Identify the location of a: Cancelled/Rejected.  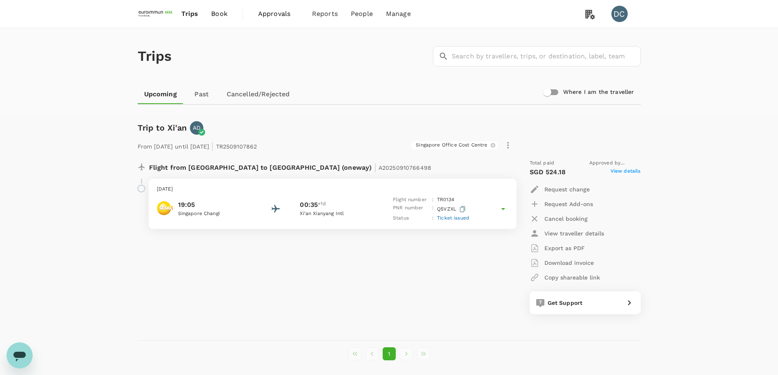
(258, 94).